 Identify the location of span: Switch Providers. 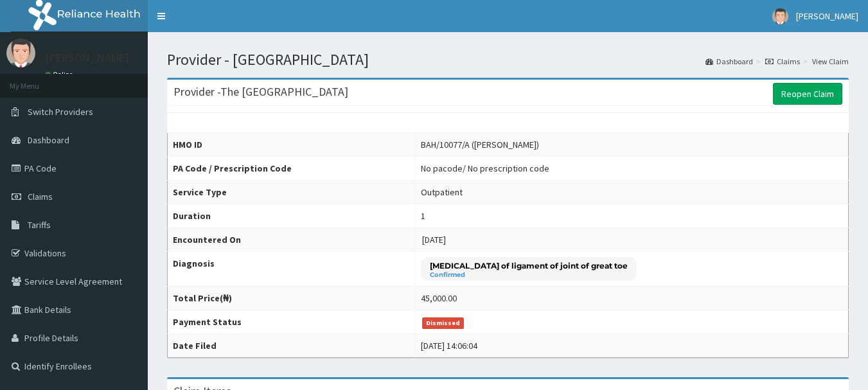
(61, 112).